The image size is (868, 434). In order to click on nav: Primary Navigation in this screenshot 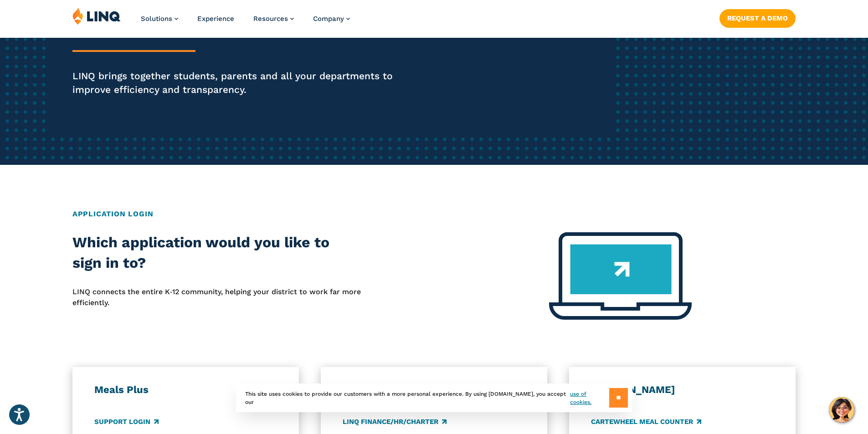, I will do `click(245, 22)`.